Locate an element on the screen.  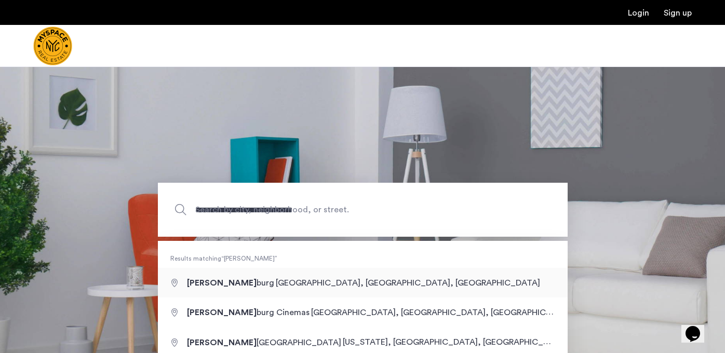
span: burg Cinemas is located at coordinates (249, 313).